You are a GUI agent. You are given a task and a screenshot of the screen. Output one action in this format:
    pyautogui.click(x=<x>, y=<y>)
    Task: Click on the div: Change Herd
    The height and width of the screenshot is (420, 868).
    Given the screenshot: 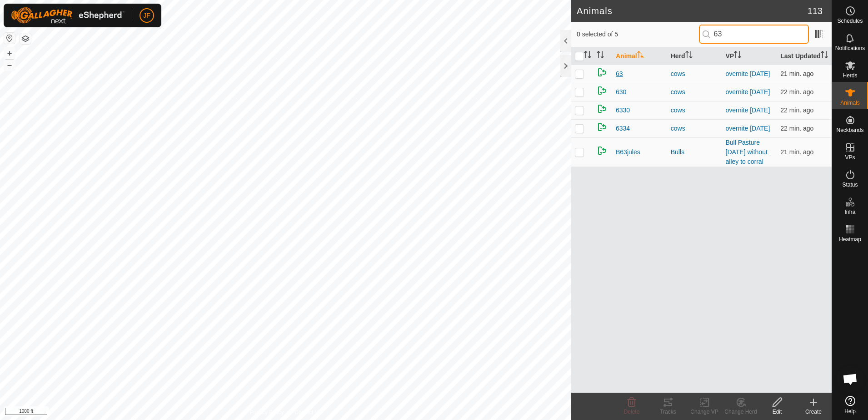 What is the action you would take?
    pyautogui.click(x=741, y=411)
    